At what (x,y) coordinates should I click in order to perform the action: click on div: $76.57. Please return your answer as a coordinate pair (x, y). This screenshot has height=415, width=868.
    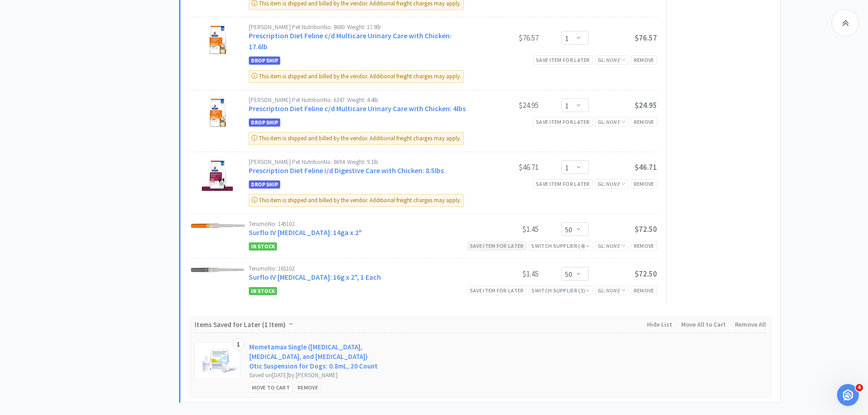
    Looking at the image, I should click on (504, 38).